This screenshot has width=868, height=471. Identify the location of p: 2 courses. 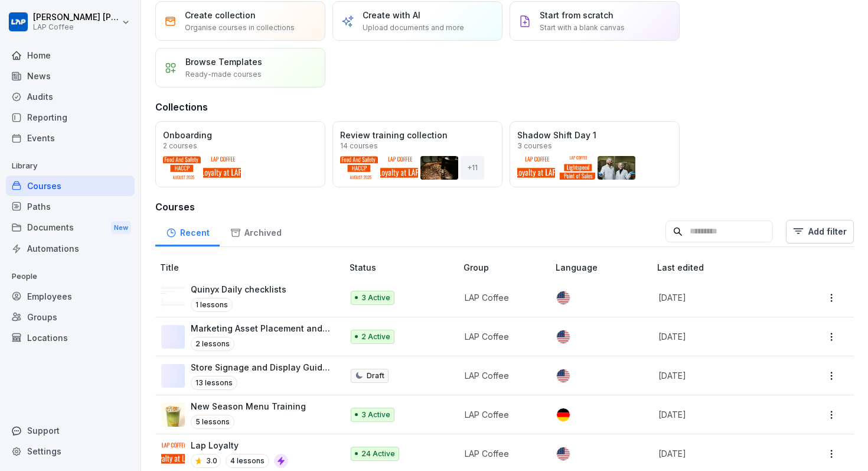
(180, 146).